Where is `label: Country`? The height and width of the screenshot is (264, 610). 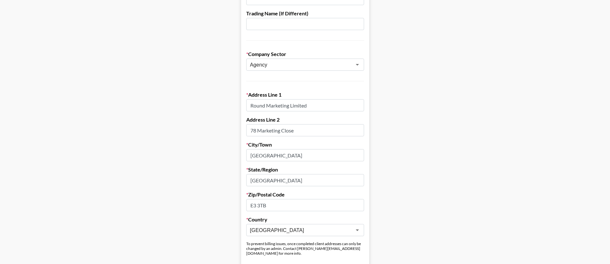 label: Country is located at coordinates (305, 220).